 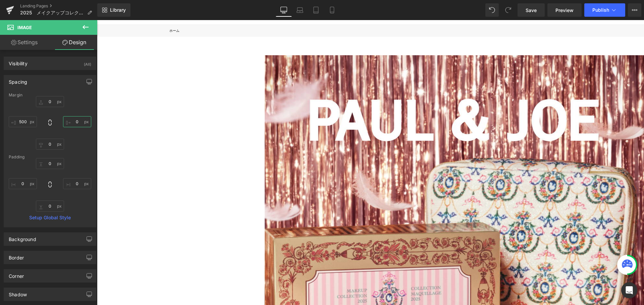 I want to click on a: Tablet, so click(x=316, y=10).